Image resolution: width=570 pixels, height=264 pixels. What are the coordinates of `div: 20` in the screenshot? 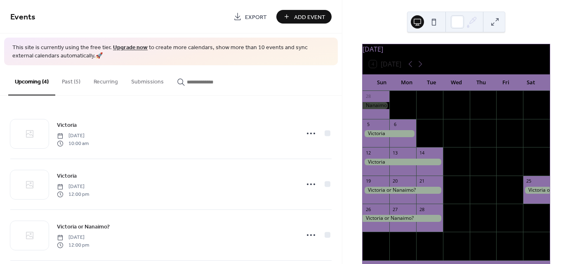 It's located at (395, 181).